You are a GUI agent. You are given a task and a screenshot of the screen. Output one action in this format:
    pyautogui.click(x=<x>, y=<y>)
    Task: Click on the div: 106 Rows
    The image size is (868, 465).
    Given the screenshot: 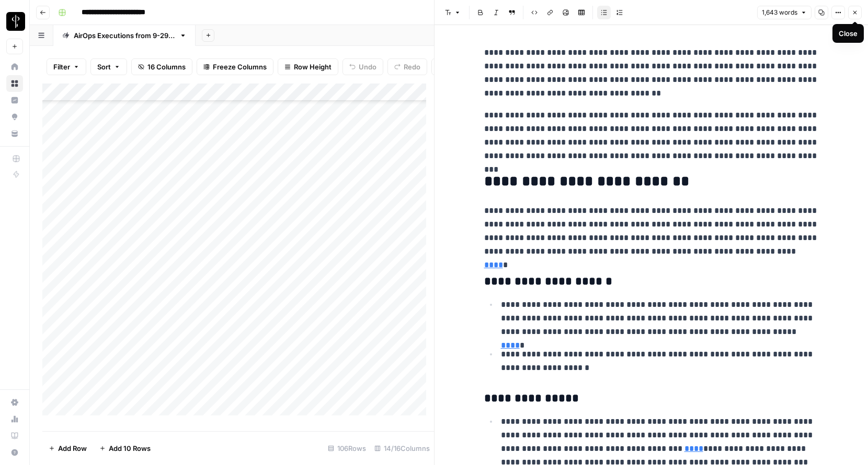 What is the action you would take?
    pyautogui.click(x=346, y=449)
    